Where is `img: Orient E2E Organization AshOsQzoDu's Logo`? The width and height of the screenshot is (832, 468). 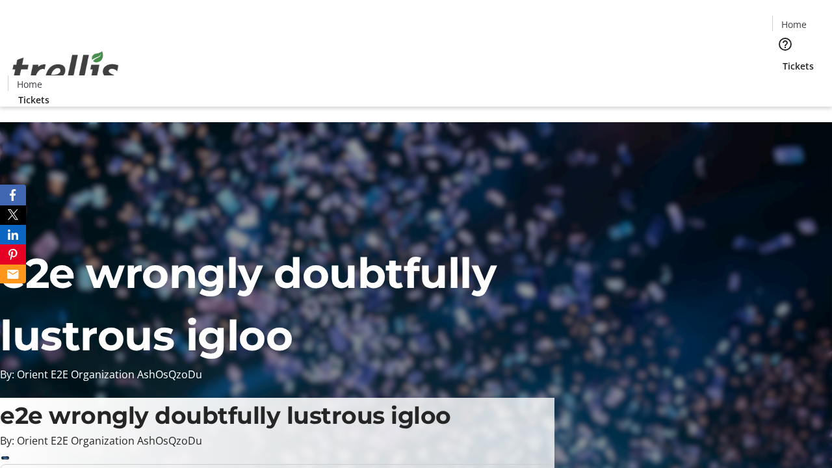 img: Orient E2E Organization AshOsQzoDu's Logo is located at coordinates (66, 70).